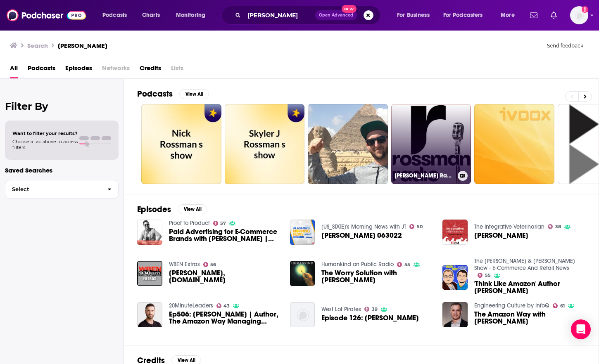 The image size is (599, 364). Describe the element at coordinates (177, 70) in the screenshot. I see `span: Lists` at that location.